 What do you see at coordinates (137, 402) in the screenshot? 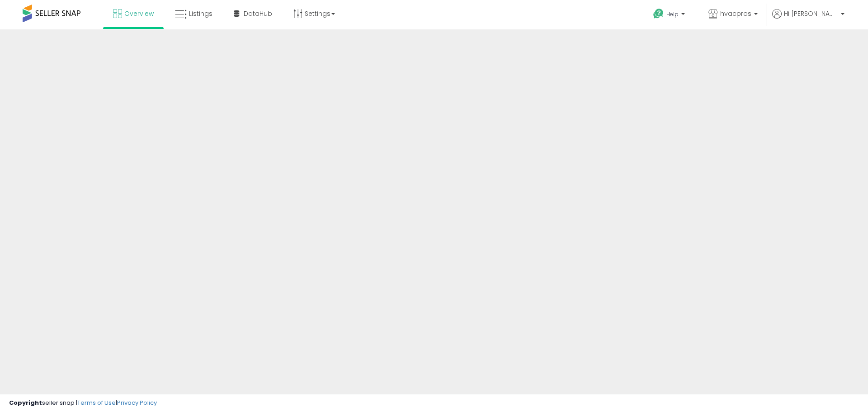
I see `a: Privacy Policy` at bounding box center [137, 402].